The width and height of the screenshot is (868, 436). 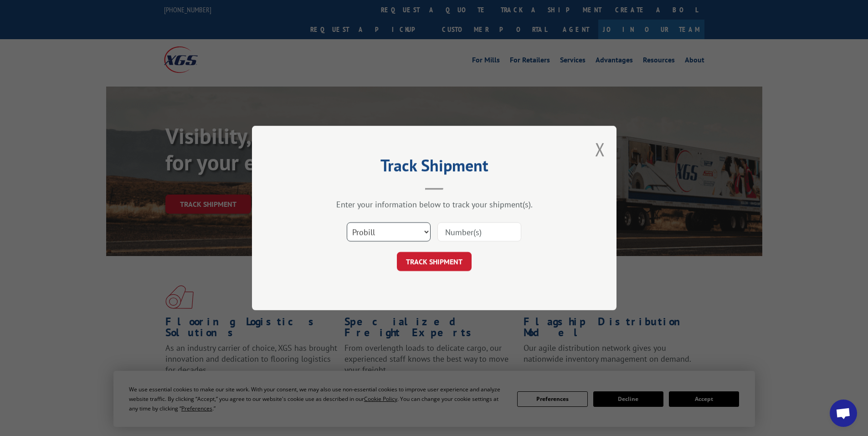 I want to click on div: Open chat, so click(x=843, y=413).